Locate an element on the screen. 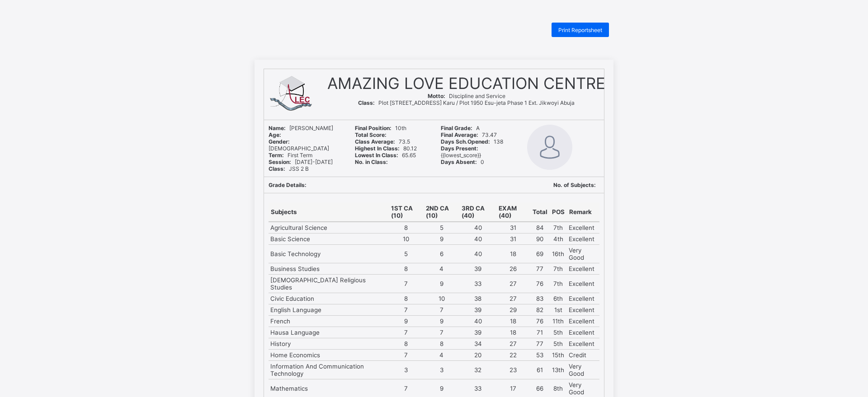 The width and height of the screenshot is (868, 397). span: Discipline and Service is located at coordinates (466, 96).